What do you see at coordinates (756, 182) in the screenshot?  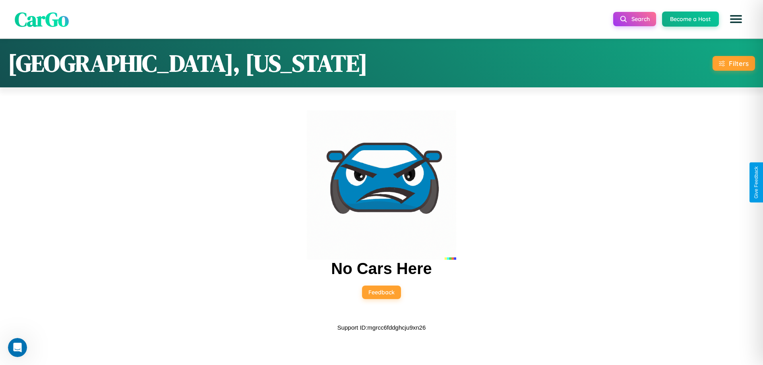 I see `div: Give Feedback` at bounding box center [756, 182].